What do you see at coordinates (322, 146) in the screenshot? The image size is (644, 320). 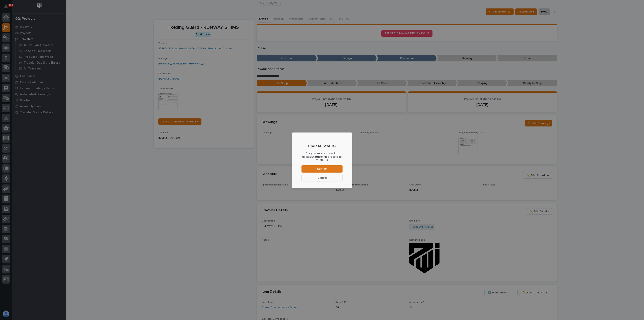 I see `p: Update Status?` at bounding box center [322, 146].